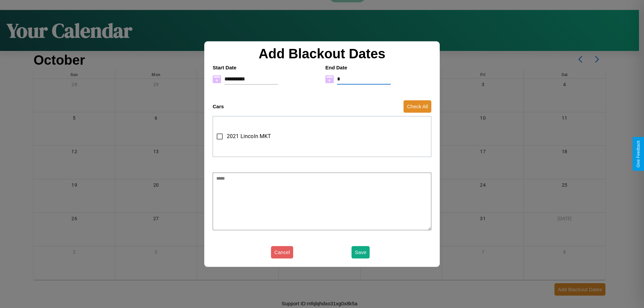 Image resolution: width=644 pixels, height=308 pixels. Describe the element at coordinates (322, 53) in the screenshot. I see `h2: Add Blackout Dates` at that location.